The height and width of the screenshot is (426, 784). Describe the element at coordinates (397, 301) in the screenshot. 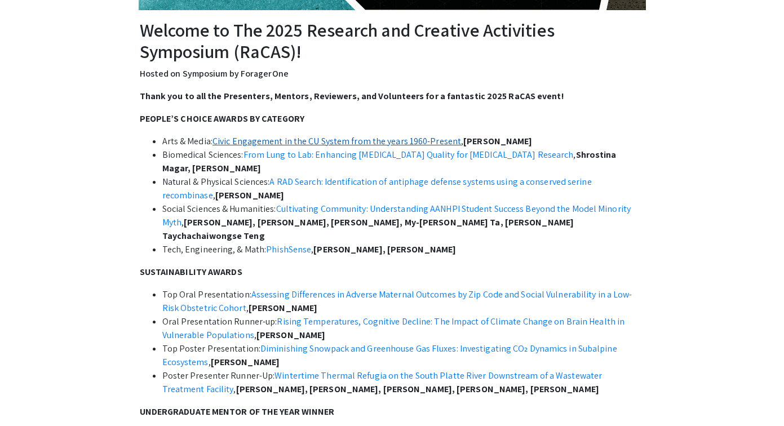

I see `a: Assessing Differences in Adverse Maternal Outcomes by Zip Code and Social Vulnerability in a Low-...` at that location.